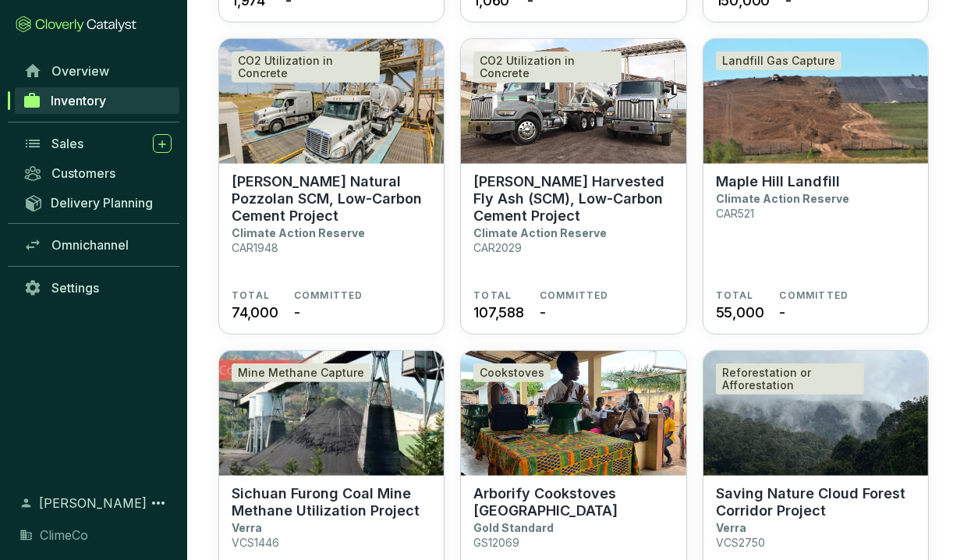 The height and width of the screenshot is (560, 960). What do you see at coordinates (98, 287) in the screenshot?
I see `a: Settings` at bounding box center [98, 287].